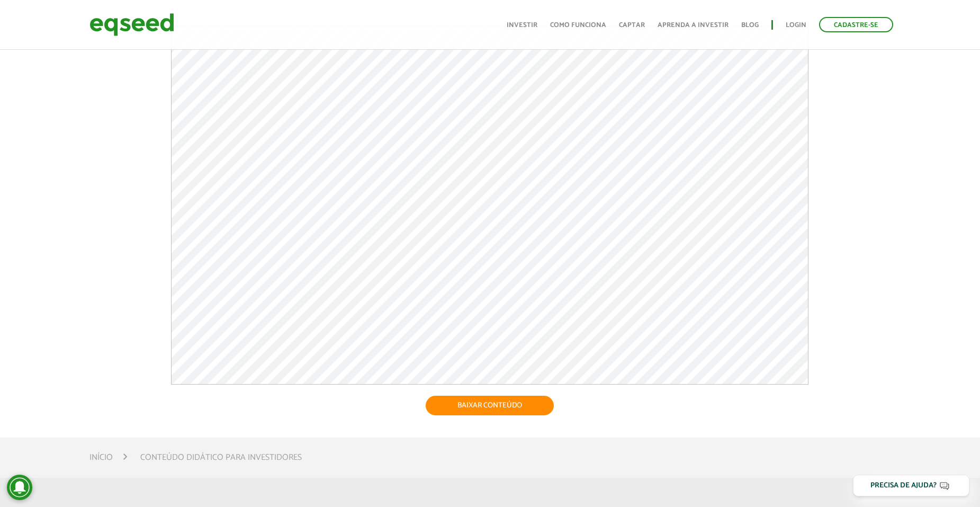  Describe the element at coordinates (749, 25) in the screenshot. I see `a: Blog` at that location.